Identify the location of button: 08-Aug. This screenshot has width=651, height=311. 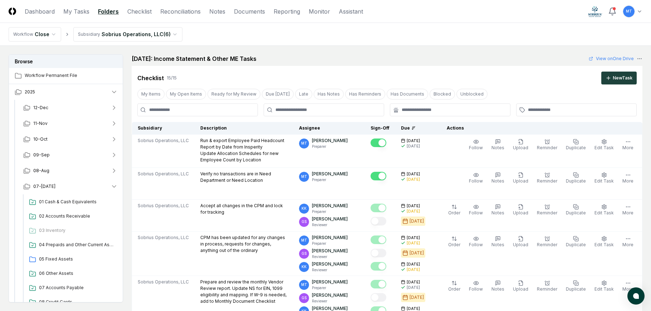
(70, 171).